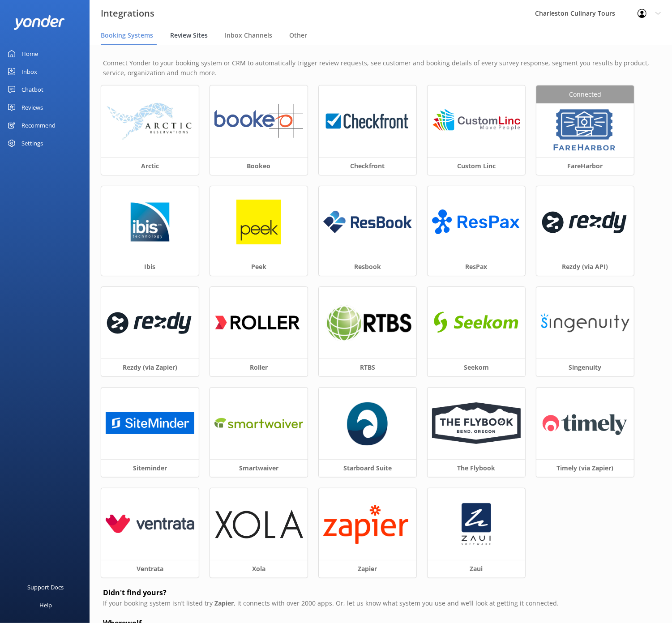 The image size is (672, 623). What do you see at coordinates (259, 322) in the screenshot?
I see `img: 1616660206..png` at bounding box center [259, 322].